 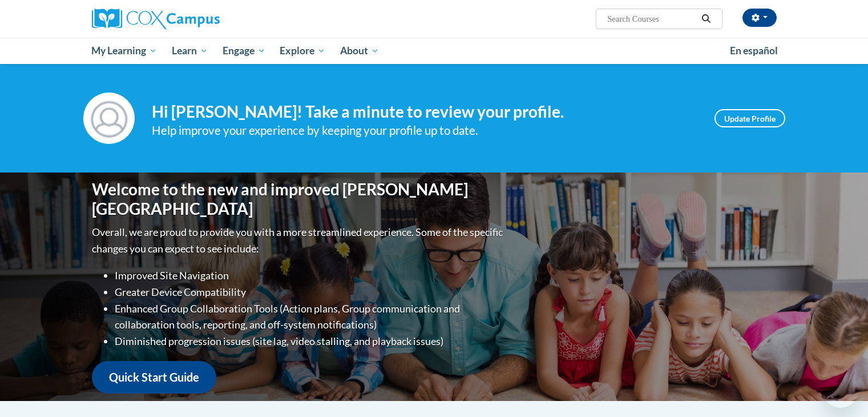 What do you see at coordinates (125, 51) in the screenshot?
I see `a: My Learning` at bounding box center [125, 51].